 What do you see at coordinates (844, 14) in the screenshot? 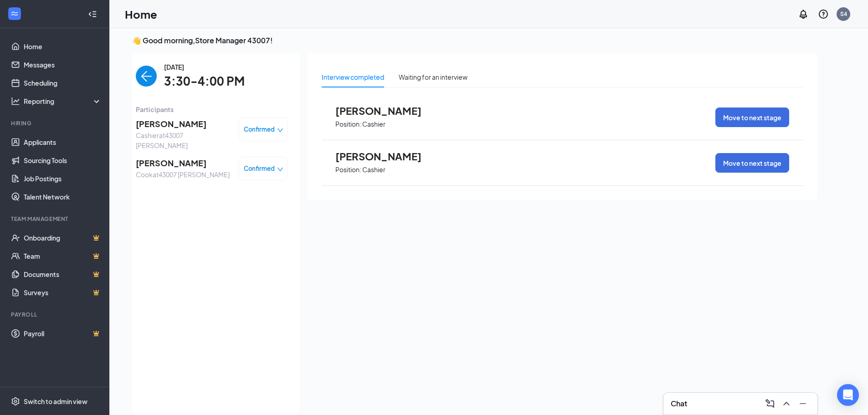
I see `div: S4` at bounding box center [844, 14].